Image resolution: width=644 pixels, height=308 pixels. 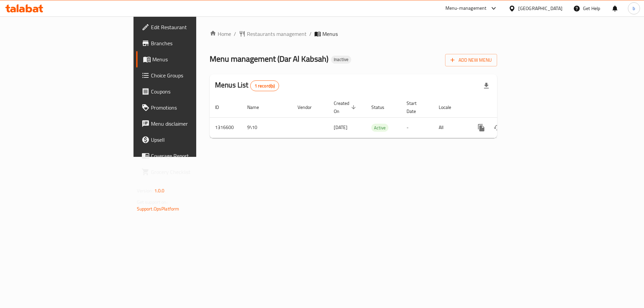 What do you see at coordinates (466, 8) in the screenshot?
I see `div: Menu-management` at bounding box center [466, 8].